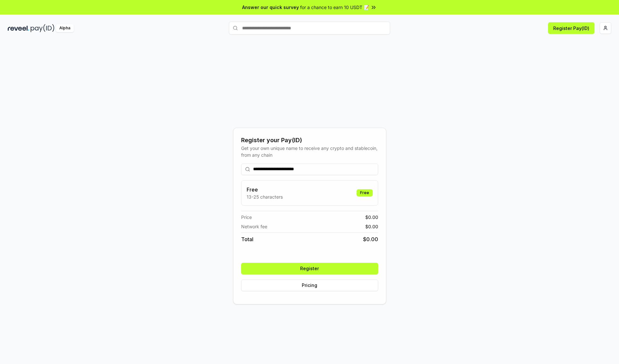  What do you see at coordinates (310, 269) in the screenshot?
I see `button: Register` at bounding box center [310, 269].